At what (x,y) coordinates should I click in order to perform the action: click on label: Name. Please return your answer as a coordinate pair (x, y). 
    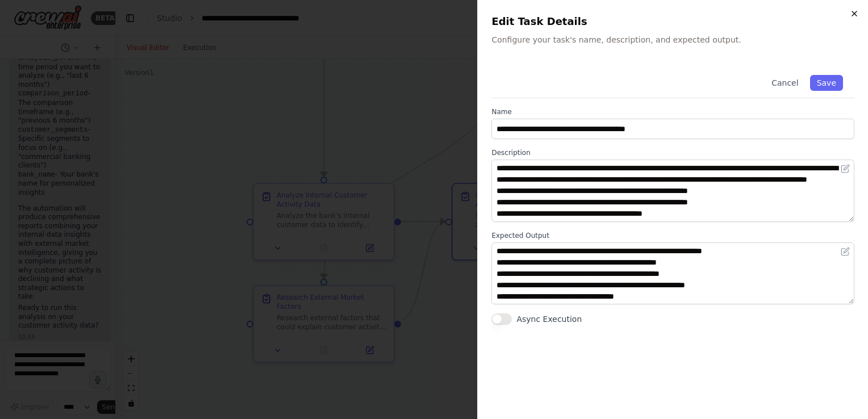
    Looking at the image, I should click on (672, 112).